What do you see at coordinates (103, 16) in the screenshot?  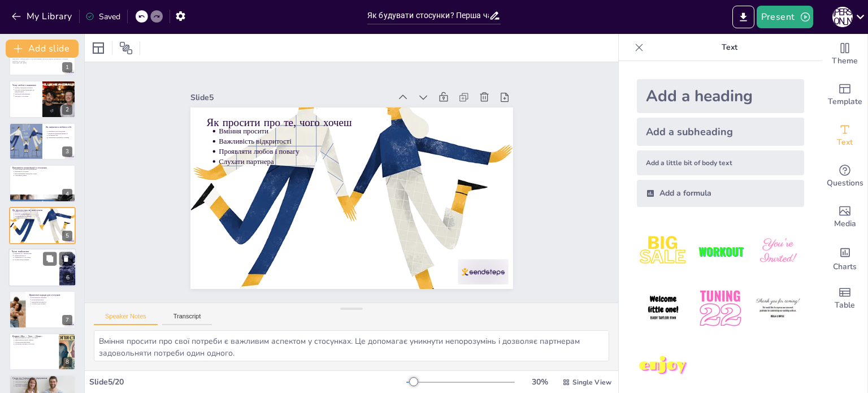 I see `div: Saved` at bounding box center [103, 16].